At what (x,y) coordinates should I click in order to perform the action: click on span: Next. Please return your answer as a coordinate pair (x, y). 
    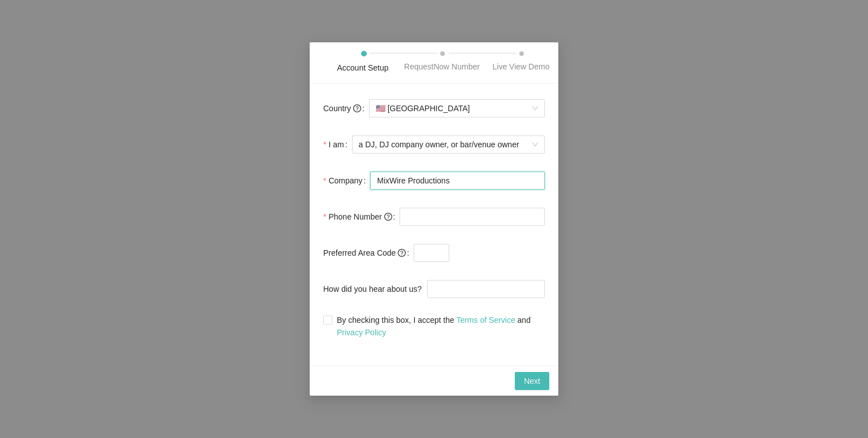
    Looking at the image, I should click on (532, 381).